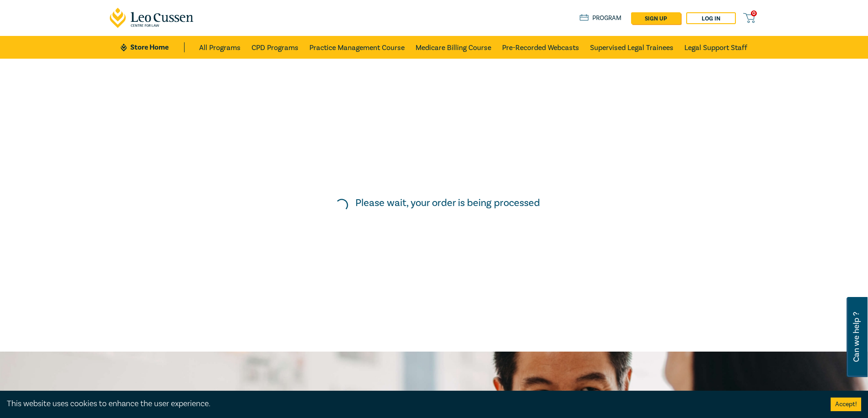 The width and height of the screenshot is (868, 418). I want to click on a: Medicare Billing Course, so click(454, 47).